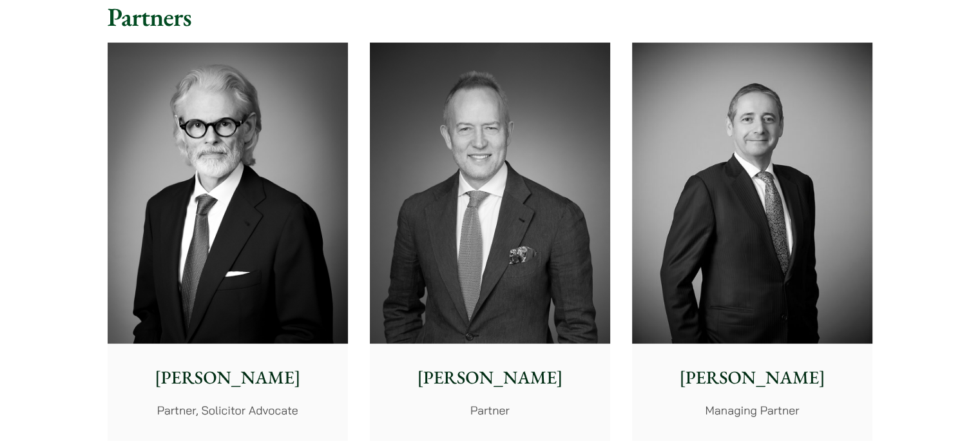 This screenshot has width=980, height=448. I want to click on p: Partner, so click(490, 410).